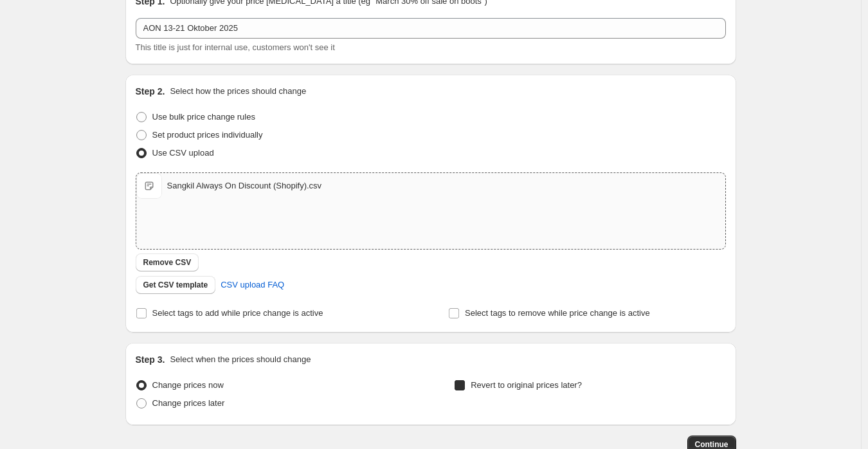 The image size is (868, 449). What do you see at coordinates (526, 384) in the screenshot?
I see `span: Revert to original prices later?` at bounding box center [526, 384].